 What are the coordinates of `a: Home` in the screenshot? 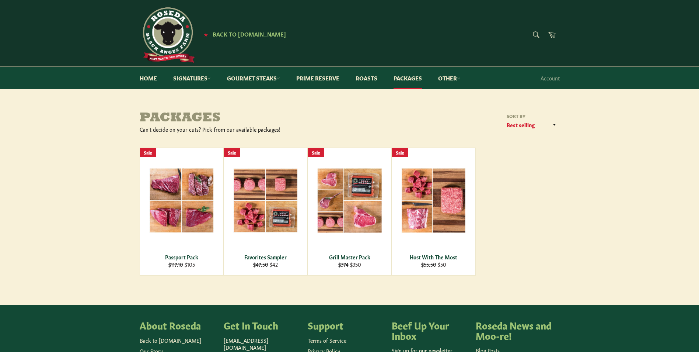 It's located at (148, 78).